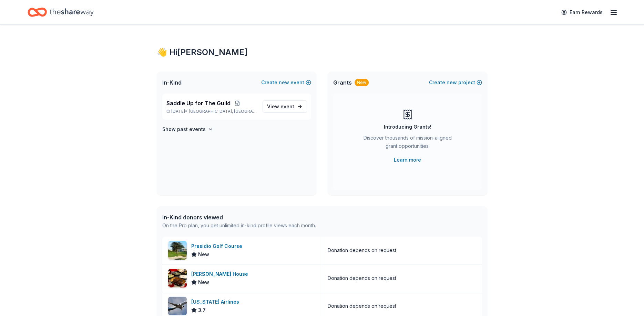 The height and width of the screenshot is (316, 644). What do you see at coordinates (172, 83) in the screenshot?
I see `span: In-Kind` at bounding box center [172, 83].